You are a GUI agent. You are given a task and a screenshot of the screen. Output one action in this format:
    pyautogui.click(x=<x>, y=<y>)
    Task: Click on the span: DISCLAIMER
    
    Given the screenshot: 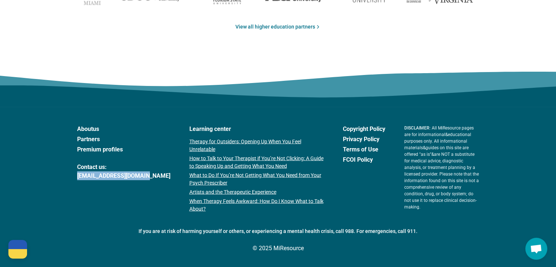 What is the action you would take?
    pyautogui.click(x=417, y=128)
    